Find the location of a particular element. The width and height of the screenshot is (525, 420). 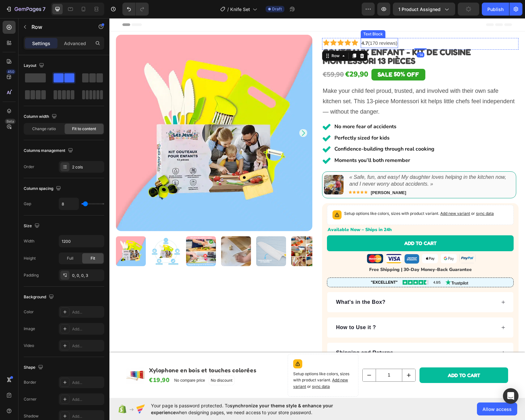

p: What's in the Box? is located at coordinates (251, 284).